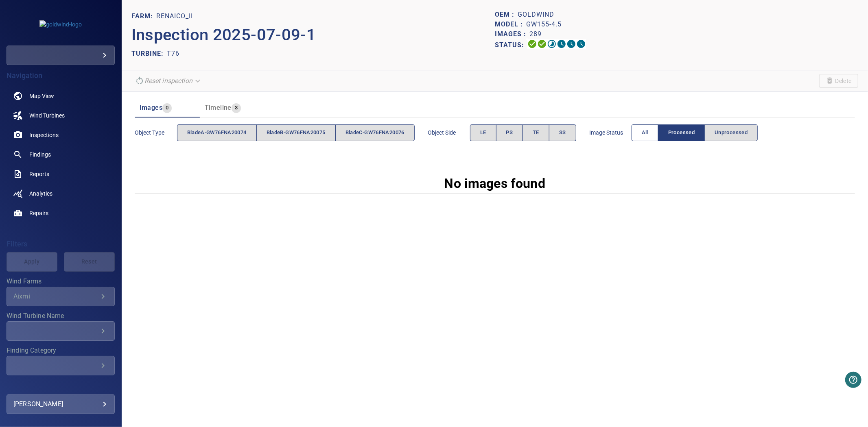  What do you see at coordinates (167, 108) in the screenshot?
I see `span: 0` at bounding box center [167, 108].